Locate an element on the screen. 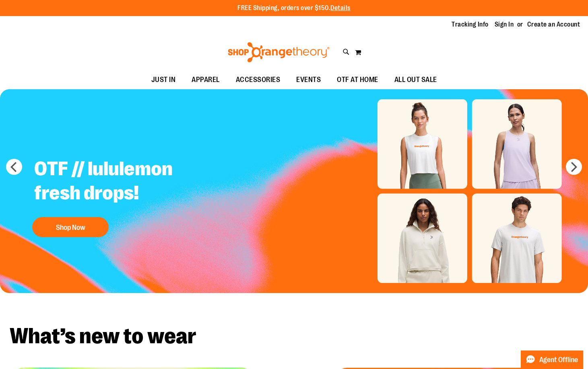  a: Tracking Info is located at coordinates (470, 25).